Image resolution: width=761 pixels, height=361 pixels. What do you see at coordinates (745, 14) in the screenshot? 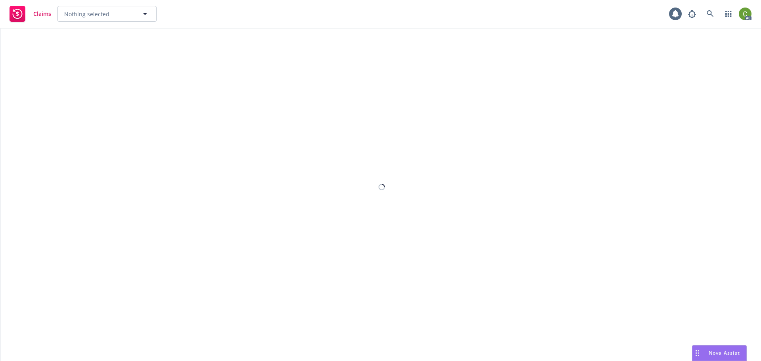
I see `img: photo` at bounding box center [745, 14].